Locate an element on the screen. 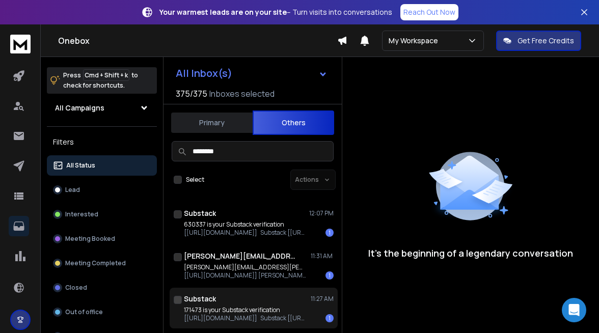 The image size is (599, 333). p: 11:31 AM is located at coordinates (322, 256).